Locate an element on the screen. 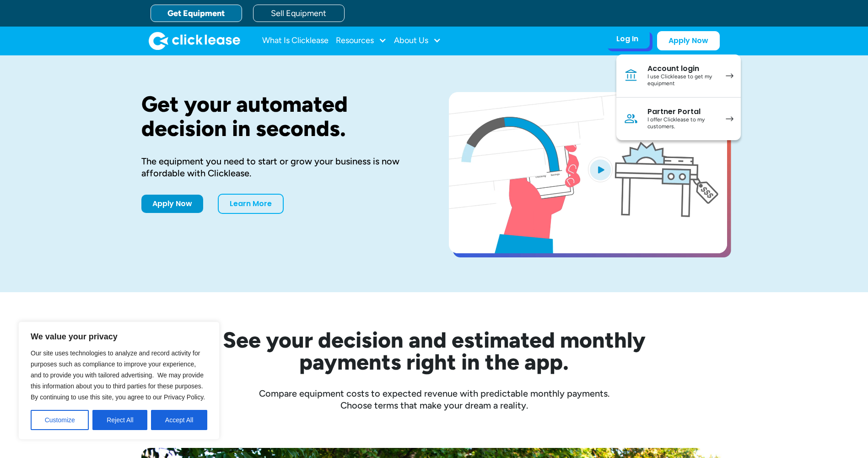 This screenshot has height=458, width=868. div: I offer Clicklease to my customers. is located at coordinates (682, 123).